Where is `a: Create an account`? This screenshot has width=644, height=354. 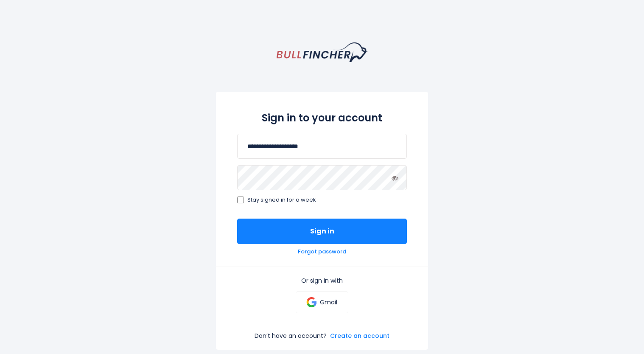 a: Create an account is located at coordinates (360, 336).